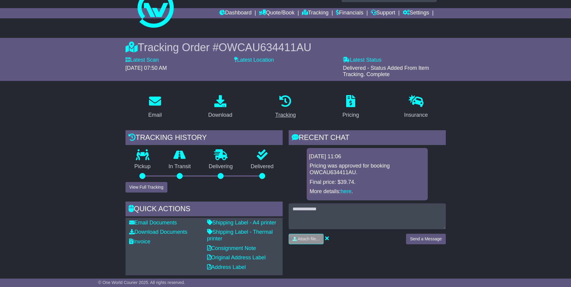 This screenshot has height=287, width=571. What do you see at coordinates (226, 267) in the screenshot?
I see `a: Address Label` at bounding box center [226, 267].